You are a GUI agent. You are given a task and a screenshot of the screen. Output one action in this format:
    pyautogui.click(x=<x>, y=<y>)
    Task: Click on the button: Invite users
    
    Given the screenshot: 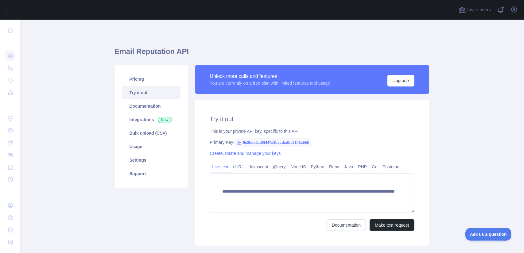 What is the action you would take?
    pyautogui.click(x=475, y=10)
    